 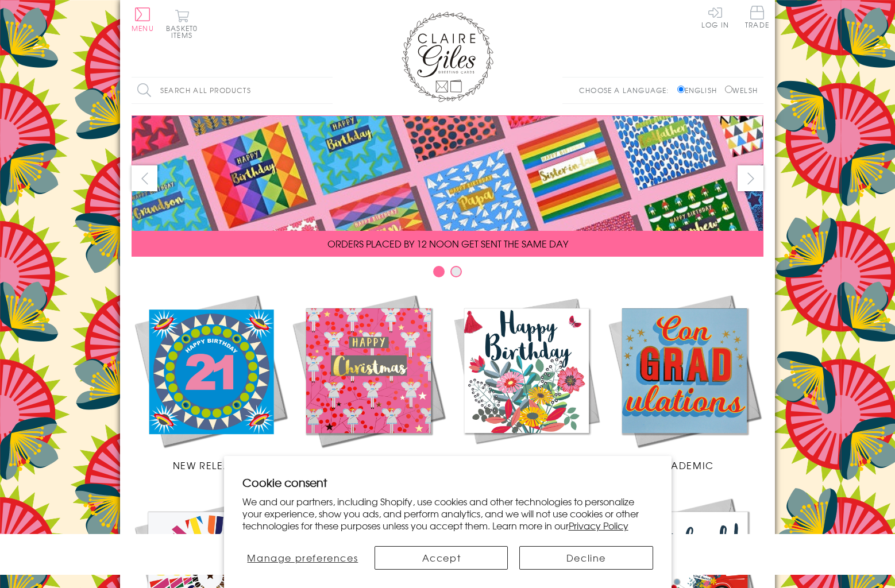 What do you see at coordinates (741, 91) in the screenshot?
I see `label: Welsh` at bounding box center [741, 91].